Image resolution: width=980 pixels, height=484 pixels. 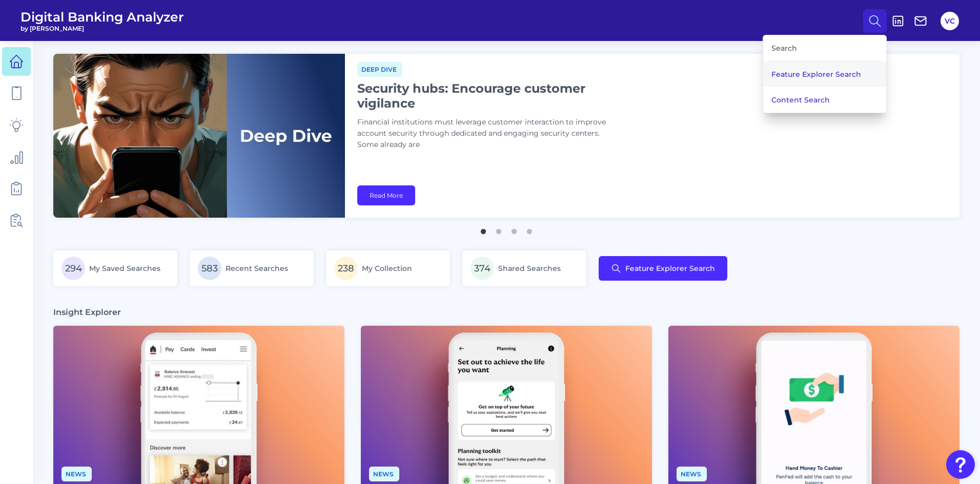 What do you see at coordinates (257, 269) in the screenshot?
I see `span: Recent Searches` at bounding box center [257, 269].